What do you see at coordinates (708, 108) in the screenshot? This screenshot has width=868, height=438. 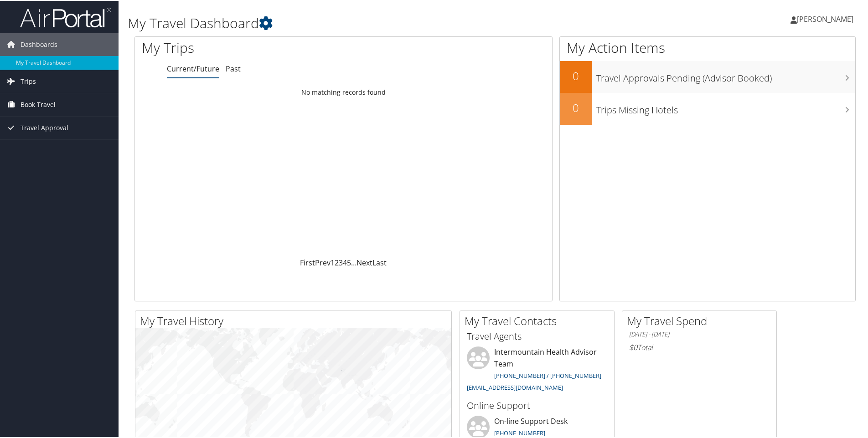 I see `a: 0Trips Missing Hotels` at bounding box center [708, 108].